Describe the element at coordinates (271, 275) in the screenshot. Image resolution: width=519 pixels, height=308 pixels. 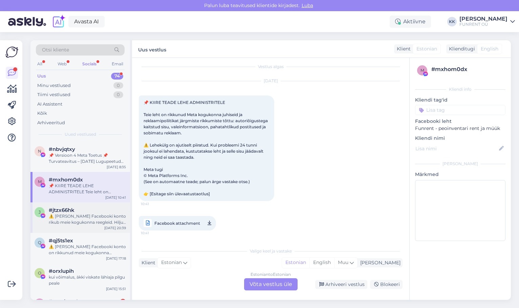
I see `div: Estonian to Estonian` at that location.